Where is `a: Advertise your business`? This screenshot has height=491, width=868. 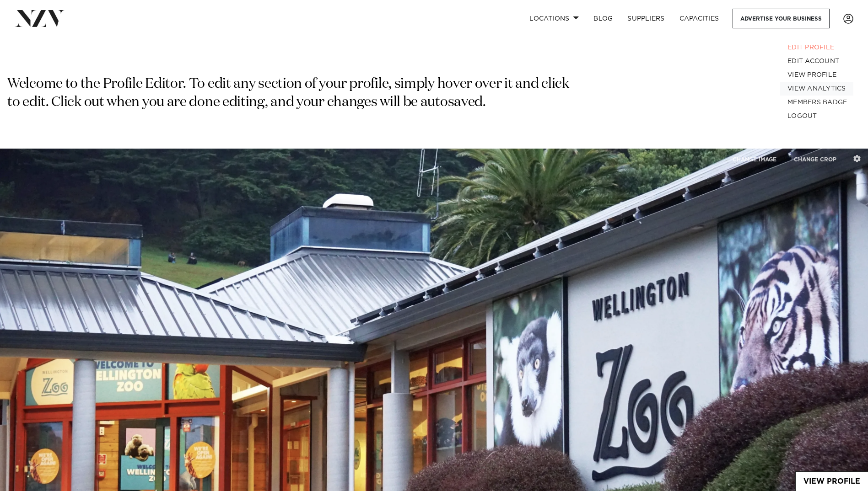
a: Advertise your business is located at coordinates (781, 18).